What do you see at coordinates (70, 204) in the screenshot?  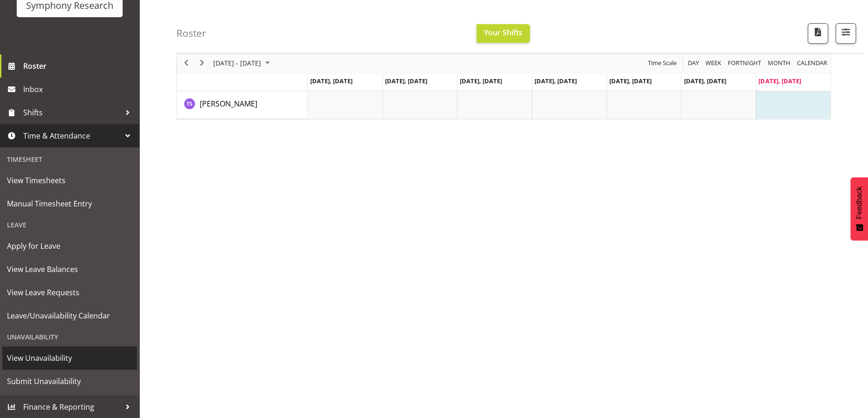 I see `span: Manual Timesheet Entry` at bounding box center [70, 204].